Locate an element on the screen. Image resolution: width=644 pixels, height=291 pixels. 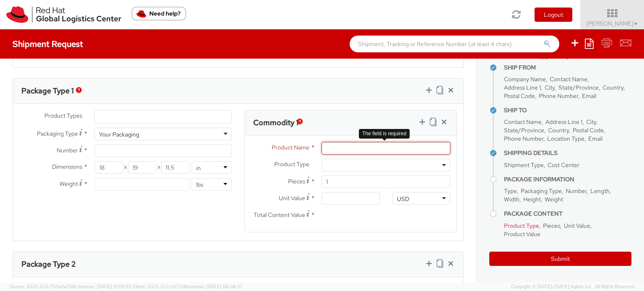
input: Length is located at coordinates (109, 167).